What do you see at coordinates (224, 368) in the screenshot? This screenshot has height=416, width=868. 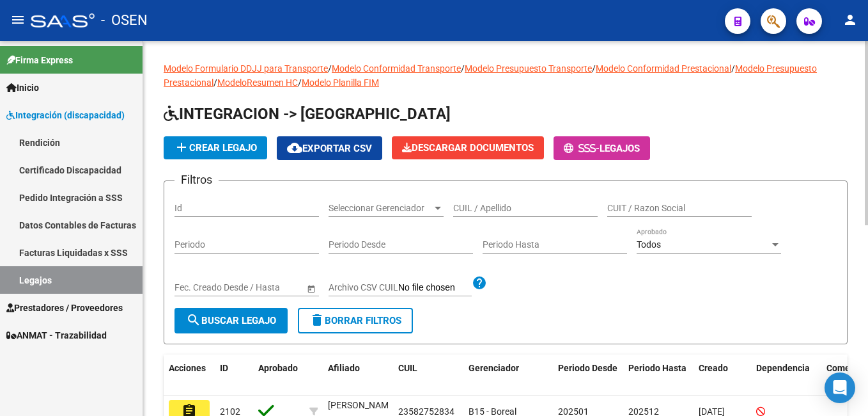 I see `span: ID` at bounding box center [224, 368].